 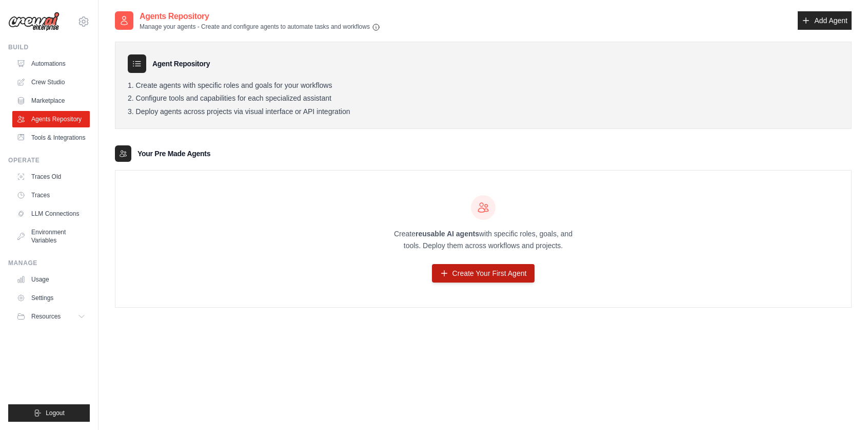 What do you see at coordinates (51, 279) in the screenshot?
I see `a: Usage` at bounding box center [51, 279].